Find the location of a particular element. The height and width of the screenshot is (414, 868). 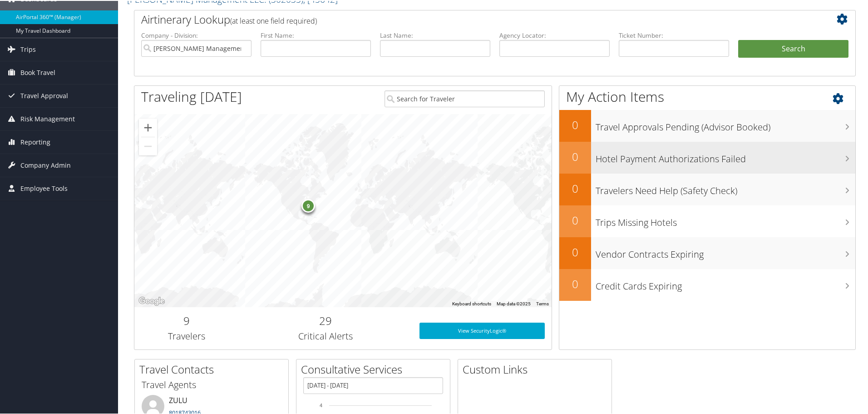

span: Book Travel is located at coordinates (37, 72).